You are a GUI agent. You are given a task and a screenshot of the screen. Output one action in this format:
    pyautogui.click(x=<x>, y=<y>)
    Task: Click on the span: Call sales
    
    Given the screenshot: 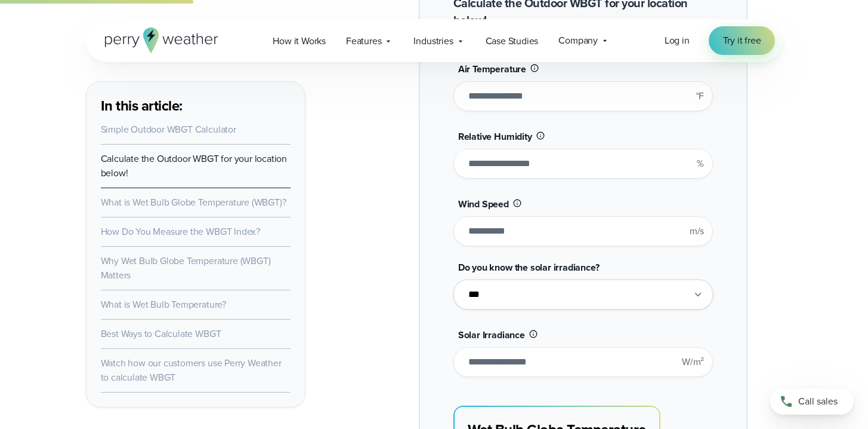 What is the action you would take?
    pyautogui.click(x=818, y=401)
    